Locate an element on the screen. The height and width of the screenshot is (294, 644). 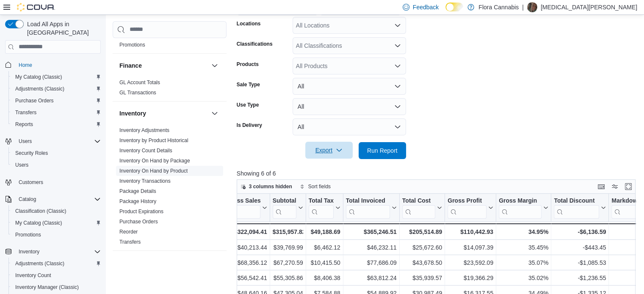
button: Security Roles is located at coordinates (56, 153).